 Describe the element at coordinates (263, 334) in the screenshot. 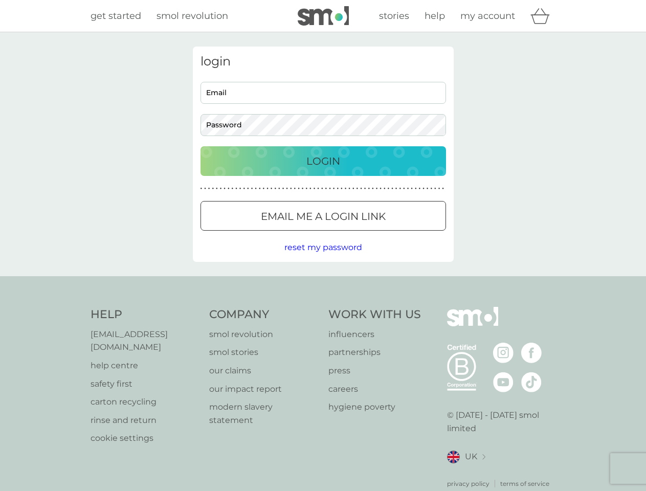

I see `a: smol revolution` at that location.